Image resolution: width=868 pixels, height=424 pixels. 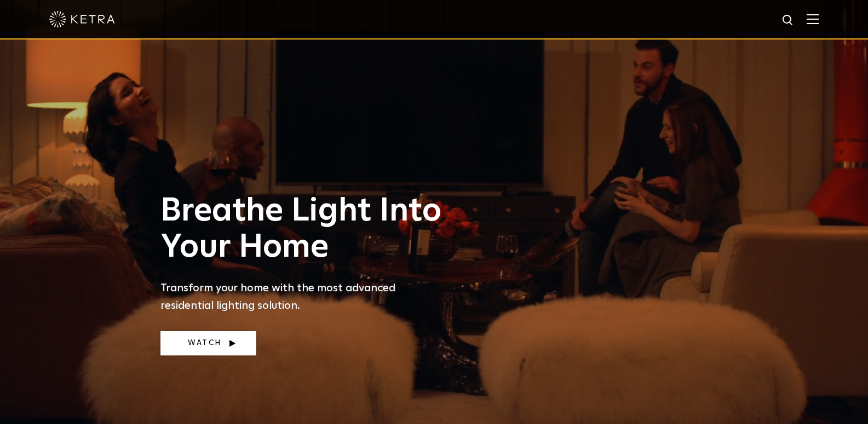 I want to click on img: Hamburger%20Nav.svg, so click(x=812, y=18).